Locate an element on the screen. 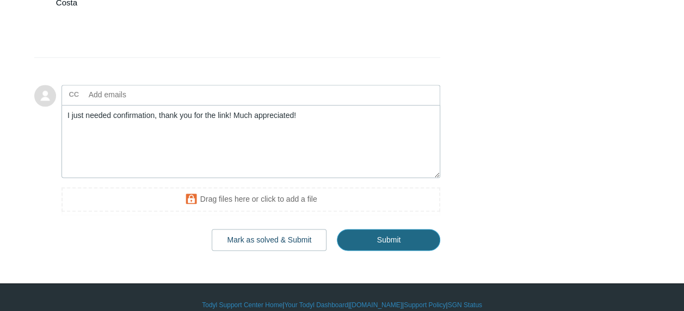 This screenshot has height=311, width=684. label: CC is located at coordinates (73, 95).